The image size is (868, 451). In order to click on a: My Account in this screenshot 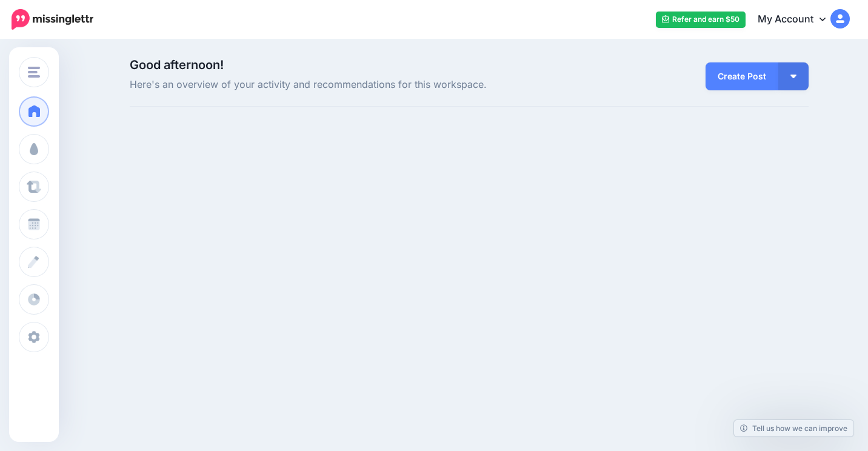, I will do `click(798, 20)`.